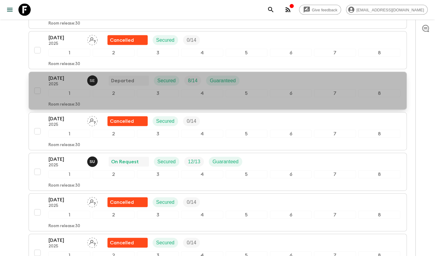  Describe the element at coordinates (192, 81) in the screenshot. I see `p: 8 / 14` at that location.